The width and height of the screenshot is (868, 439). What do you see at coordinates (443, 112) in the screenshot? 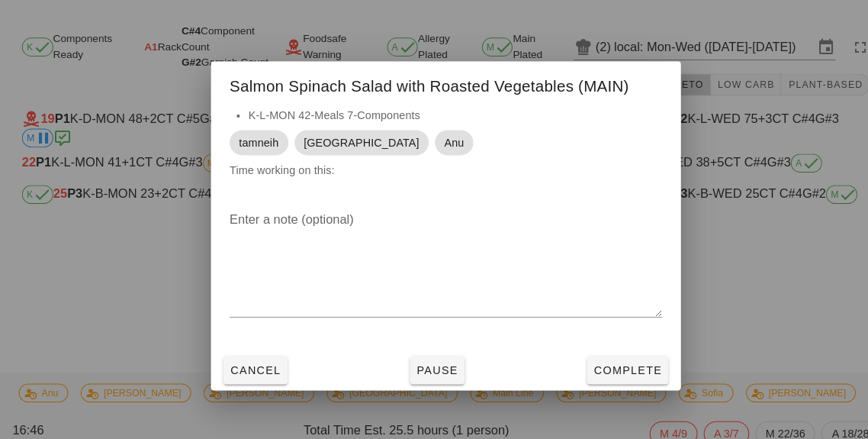
I see `li: K-L-MON 42-Meals 7-Components` at bounding box center [443, 112].